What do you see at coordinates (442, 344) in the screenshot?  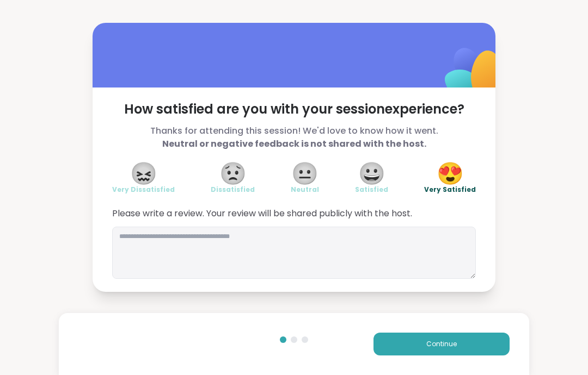 I see `span: Continue` at bounding box center [442, 344].